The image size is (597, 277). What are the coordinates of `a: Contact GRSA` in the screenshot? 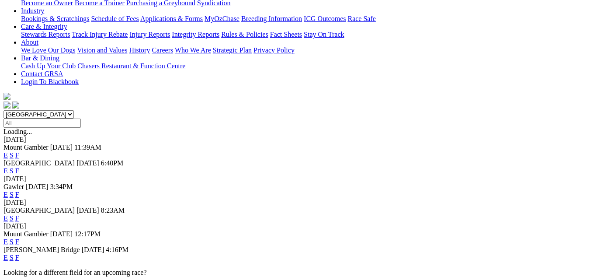 It's located at (42, 73).